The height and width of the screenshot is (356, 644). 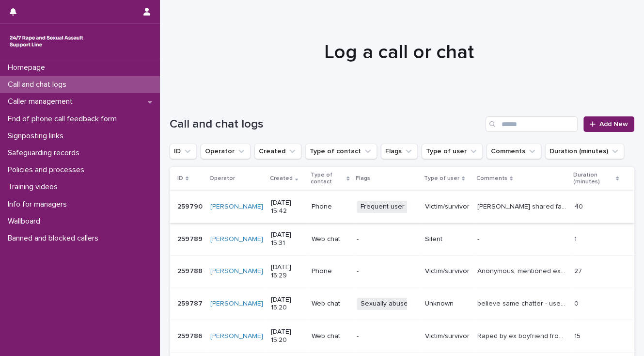 What do you see at coordinates (577, 303) in the screenshot?
I see `p: 0` at bounding box center [577, 303].